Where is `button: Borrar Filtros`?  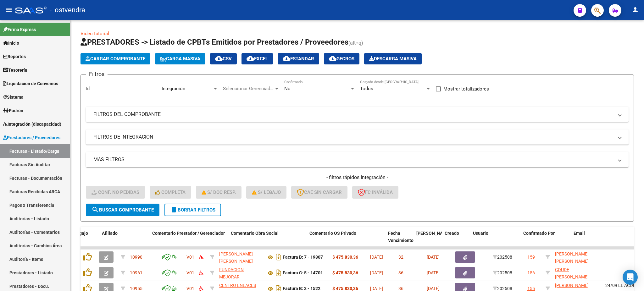 button: Borrar Filtros is located at coordinates (193, 210).